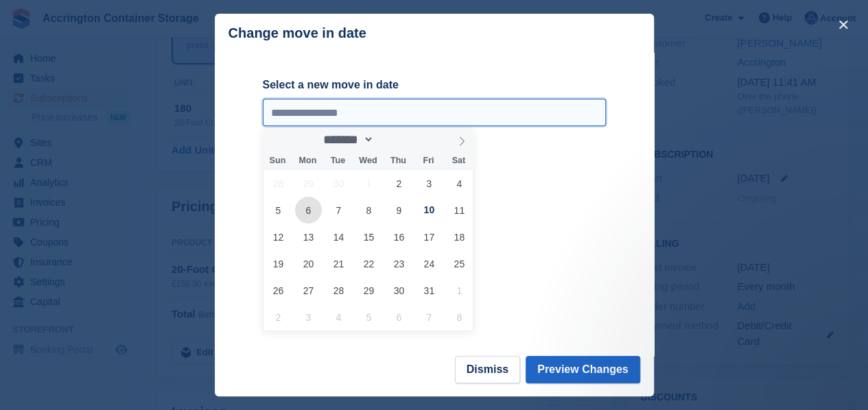  I want to click on span: October 7, 2025, so click(338, 210).